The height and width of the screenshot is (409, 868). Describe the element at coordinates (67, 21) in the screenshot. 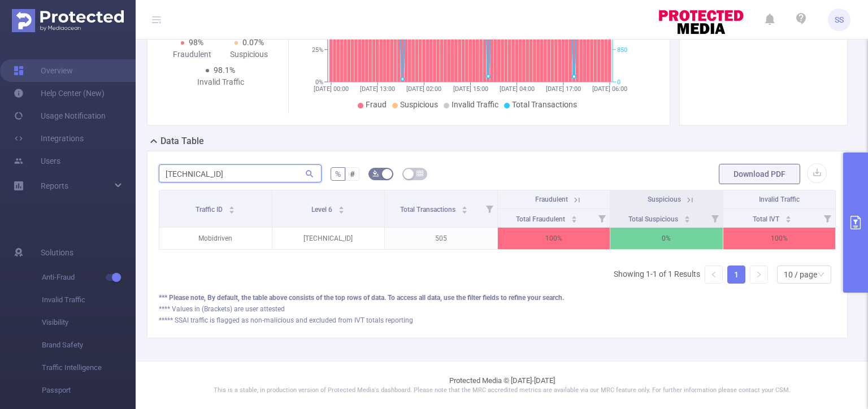

I see `img: Protected Media` at that location.